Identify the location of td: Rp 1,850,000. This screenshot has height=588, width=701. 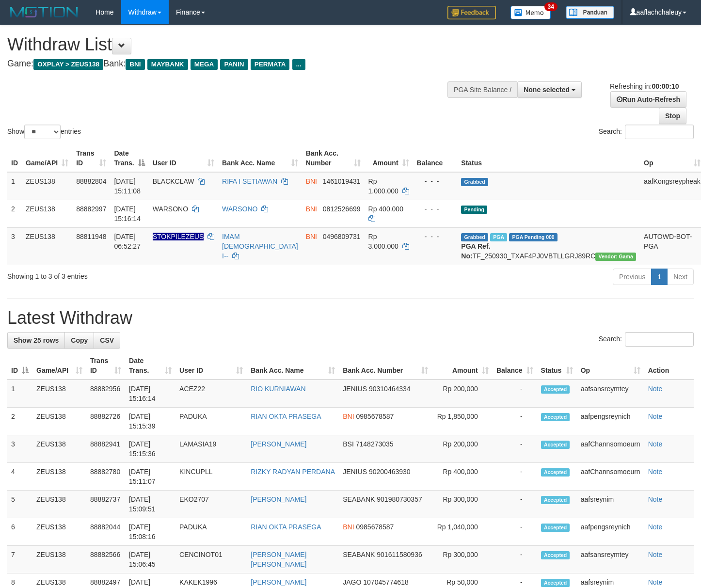
(462, 421).